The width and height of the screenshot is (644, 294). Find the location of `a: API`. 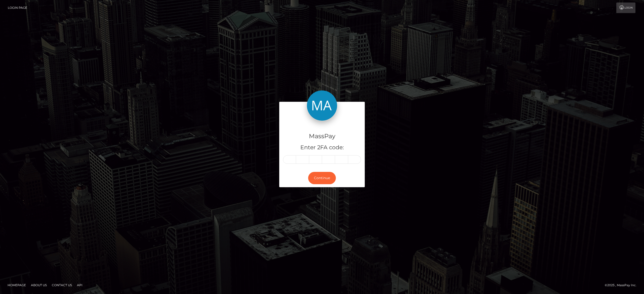

a: API is located at coordinates (80, 285).